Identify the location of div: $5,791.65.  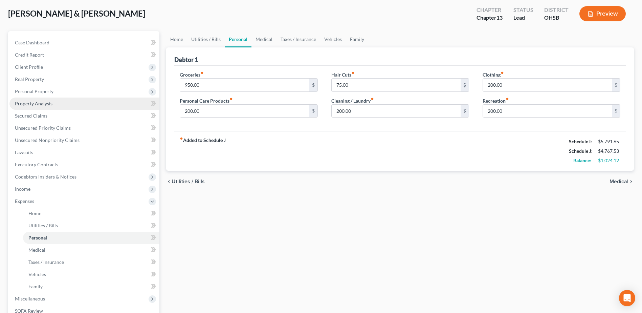
(609, 141).